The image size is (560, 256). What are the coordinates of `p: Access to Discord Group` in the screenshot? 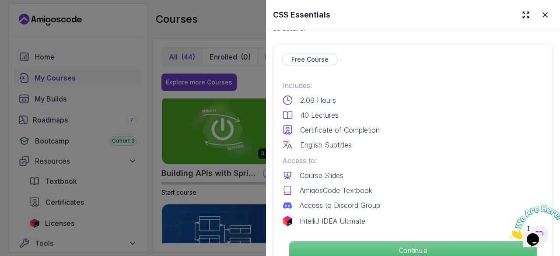 It's located at (340, 205).